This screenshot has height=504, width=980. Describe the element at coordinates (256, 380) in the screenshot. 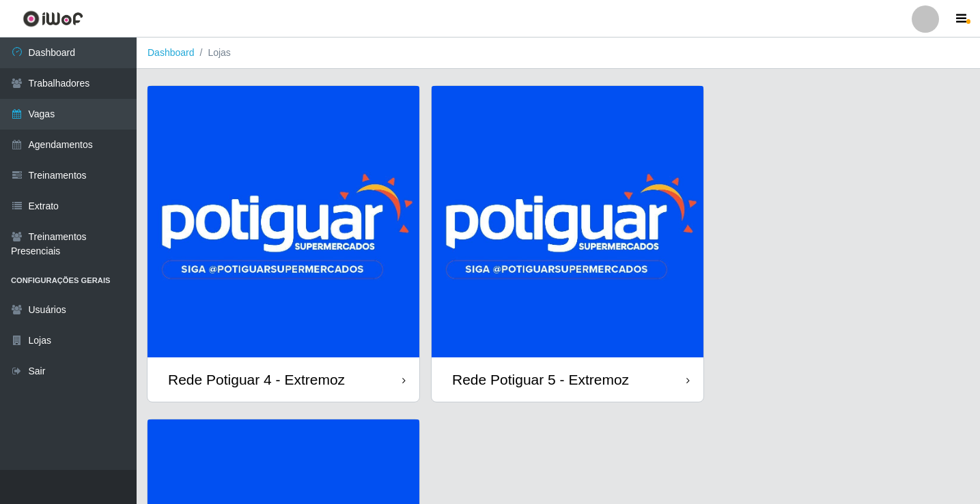

I see `div: Rede Potiguar 4 - Extremoz` at that location.